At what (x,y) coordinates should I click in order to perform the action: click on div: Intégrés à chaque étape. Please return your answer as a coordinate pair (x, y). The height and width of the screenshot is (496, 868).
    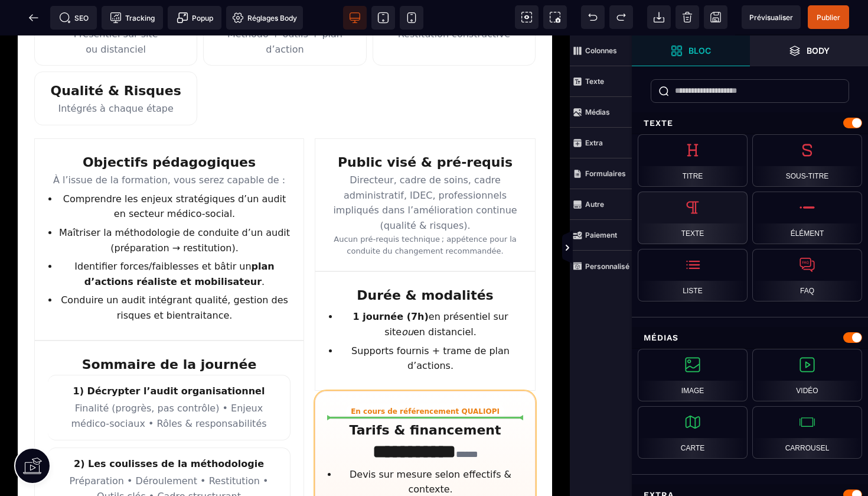
    Looking at the image, I should click on (115, 73).